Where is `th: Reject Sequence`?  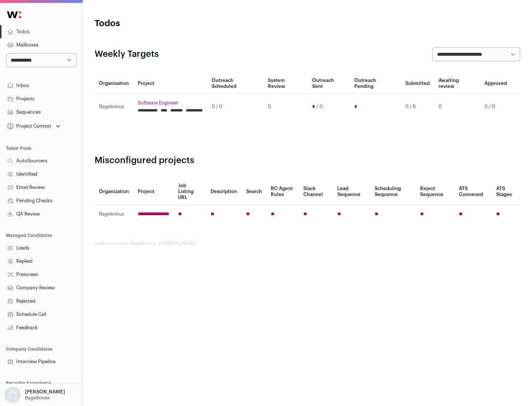
th: Reject Sequence is located at coordinates (435, 191).